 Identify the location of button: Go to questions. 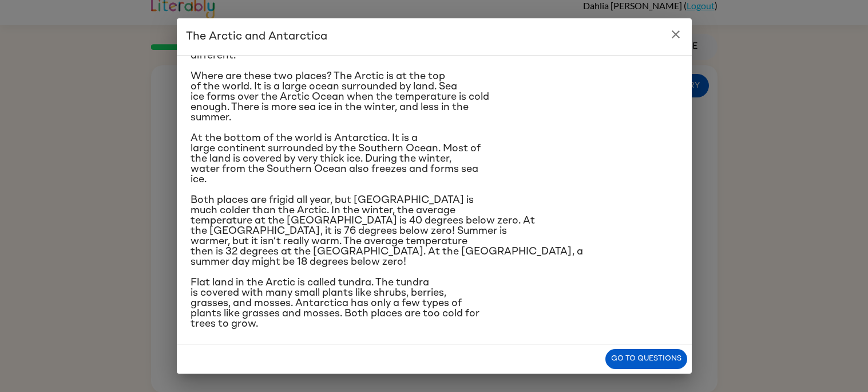
(646, 359).